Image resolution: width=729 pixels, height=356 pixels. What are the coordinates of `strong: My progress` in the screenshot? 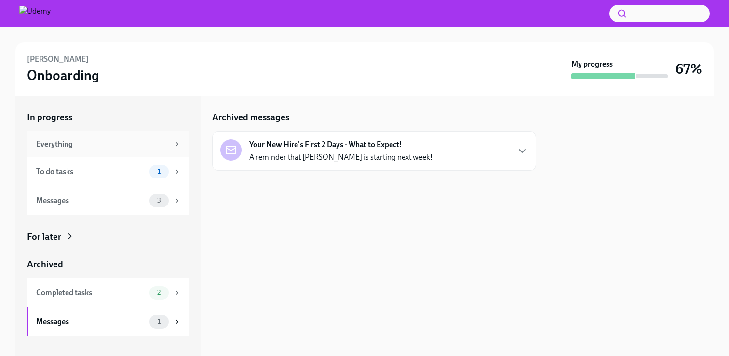 It's located at (592, 64).